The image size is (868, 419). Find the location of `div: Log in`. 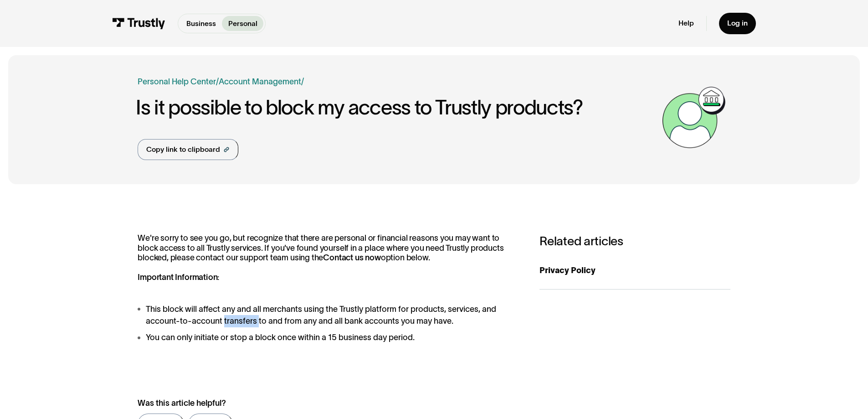

div: Log in is located at coordinates (737, 24).